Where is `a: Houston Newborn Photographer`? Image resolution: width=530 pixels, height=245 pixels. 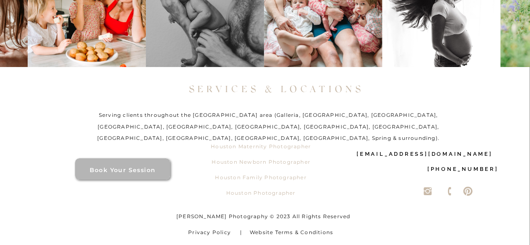
a: Houston Newborn Photographer is located at coordinates (261, 164).